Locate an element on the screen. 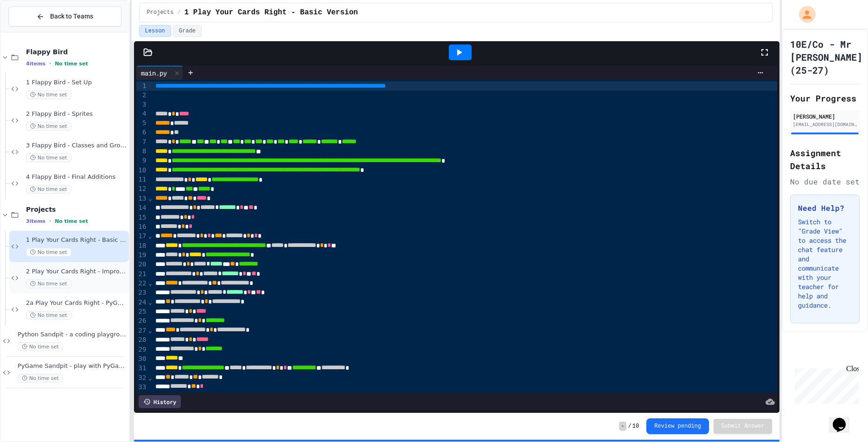 The width and height of the screenshot is (868, 442). span: 3 items is located at coordinates (35, 221).